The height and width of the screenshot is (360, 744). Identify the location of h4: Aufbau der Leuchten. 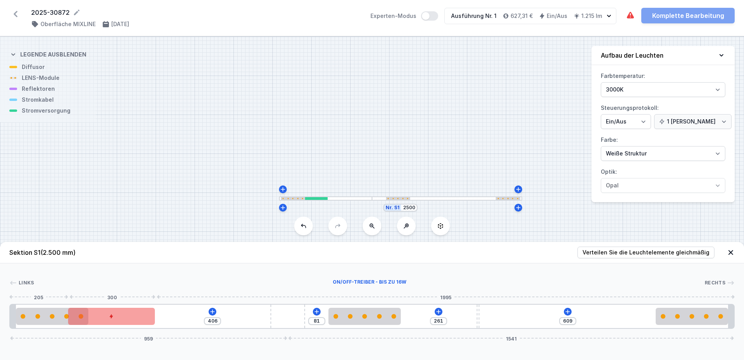
(632, 55).